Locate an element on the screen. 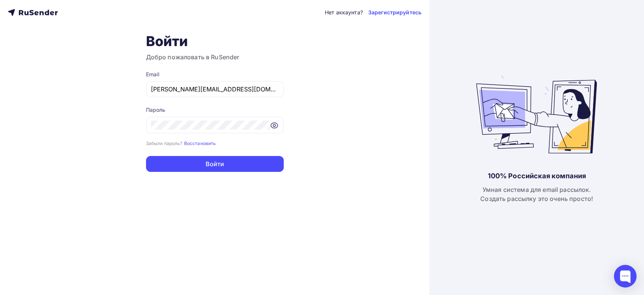 The width and height of the screenshot is (644, 295). a: Восстановить is located at coordinates (200, 142).